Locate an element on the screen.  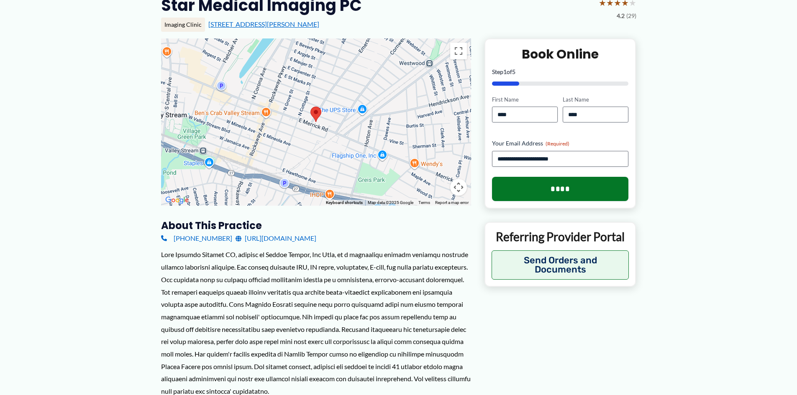
span: 4.2 is located at coordinates (620, 16).